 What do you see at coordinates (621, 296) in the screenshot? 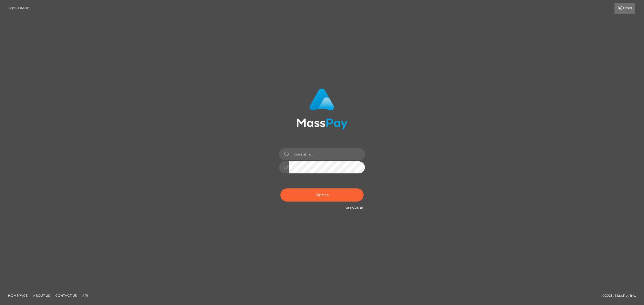
I see `div: © 2025 , MassPay Inc.` at bounding box center [621, 296].